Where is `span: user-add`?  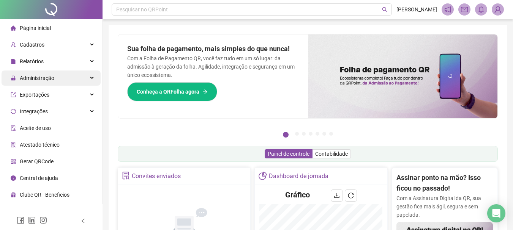
span: user-add is located at coordinates (13, 45).